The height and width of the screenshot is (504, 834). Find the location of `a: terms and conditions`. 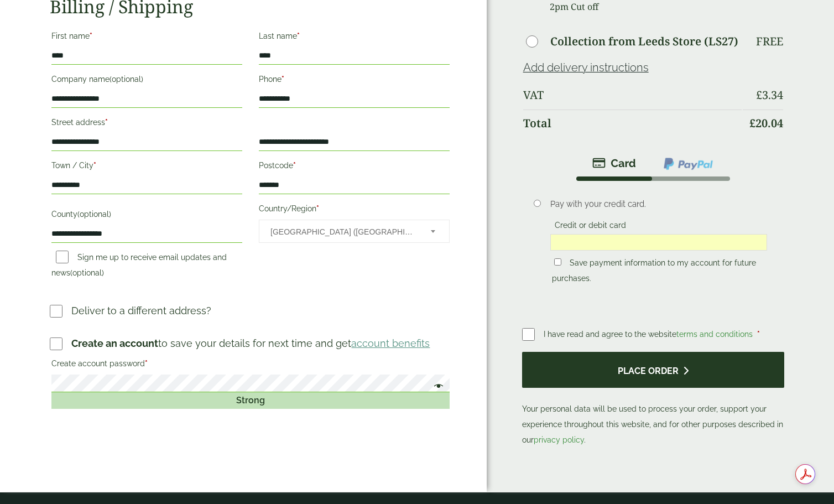

a: terms and conditions is located at coordinates (715, 334).